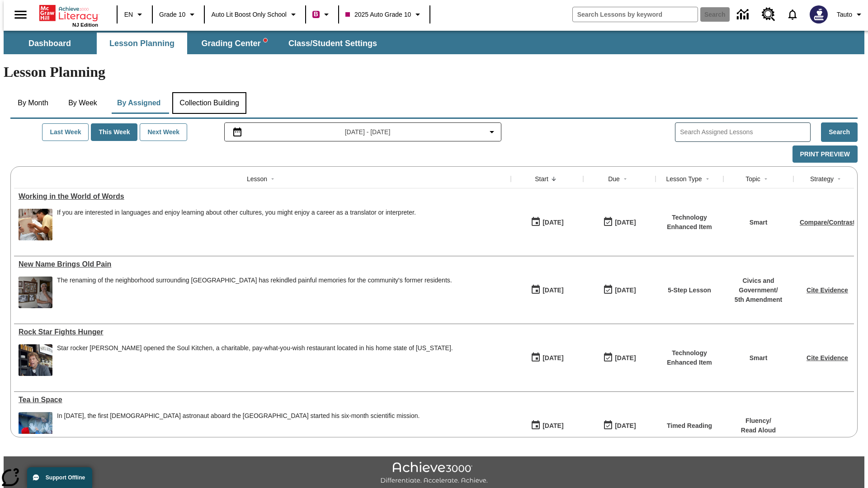  What do you see at coordinates (178, 15) in the screenshot?
I see `button: Grade: Grade 10, Select a grade` at bounding box center [178, 15].